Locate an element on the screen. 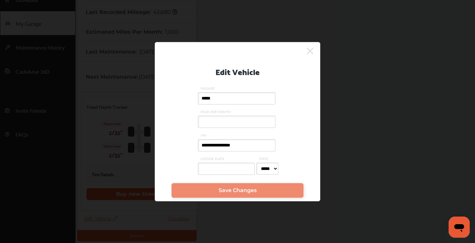 This screenshot has width=475, height=243. input: LICENSE PLATE is located at coordinates (226, 168).